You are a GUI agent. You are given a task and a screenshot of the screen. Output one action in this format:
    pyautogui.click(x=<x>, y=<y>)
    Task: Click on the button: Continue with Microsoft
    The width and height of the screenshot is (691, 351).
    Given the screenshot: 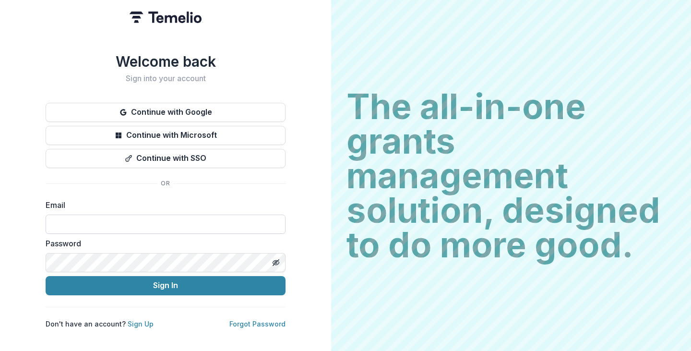 What is the action you would take?
    pyautogui.click(x=165, y=135)
    